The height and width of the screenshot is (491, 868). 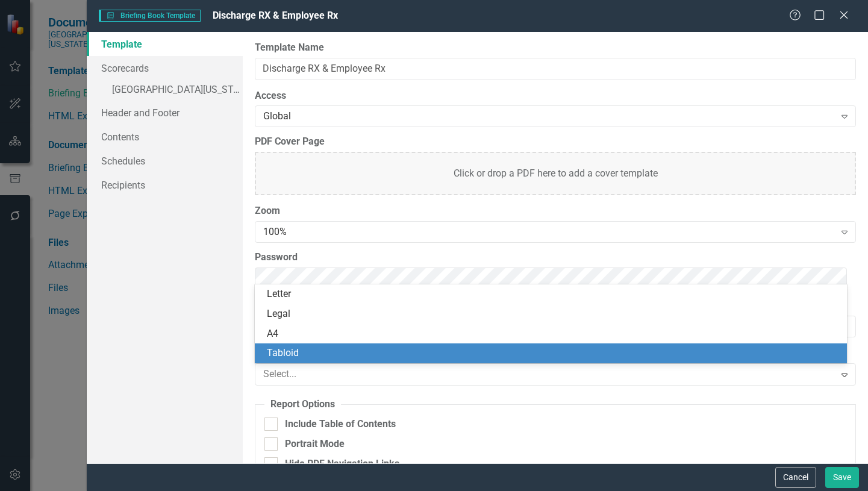 I want to click on div: Global, so click(x=548, y=116).